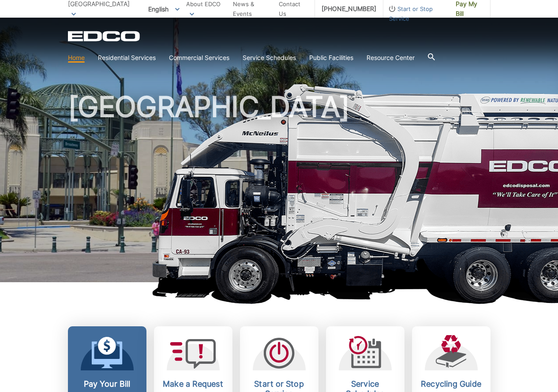  Describe the element at coordinates (391, 58) in the screenshot. I see `a: Resource Center` at that location.